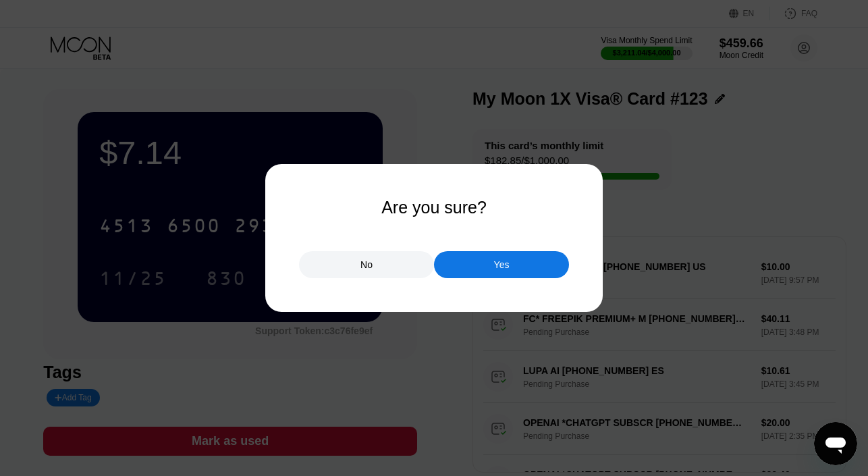 This screenshot has width=868, height=476. I want to click on div: Are you sure?, so click(434, 207).